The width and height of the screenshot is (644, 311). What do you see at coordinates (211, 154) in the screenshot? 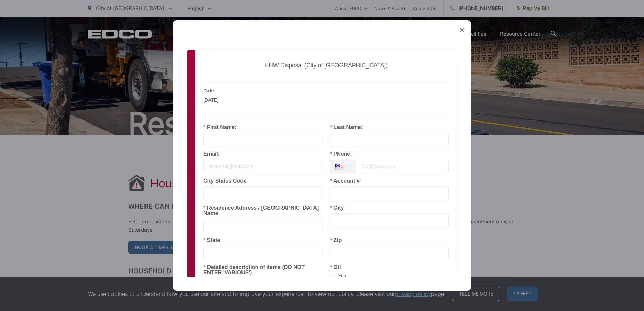
I see `label: Email:` at bounding box center [211, 154].